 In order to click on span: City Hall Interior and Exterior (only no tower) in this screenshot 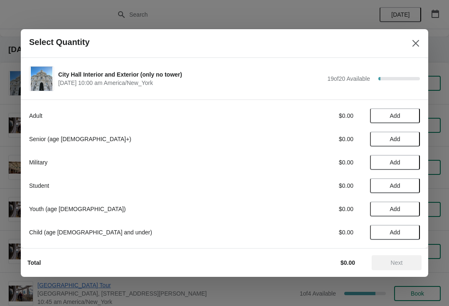, I will do `click(190, 74)`.